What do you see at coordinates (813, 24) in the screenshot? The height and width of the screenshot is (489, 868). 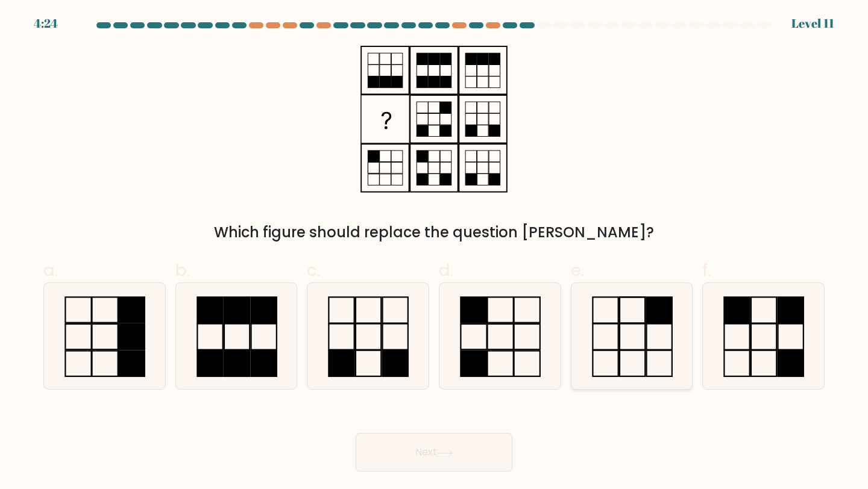 I see `div: Level 11` at bounding box center [813, 24].